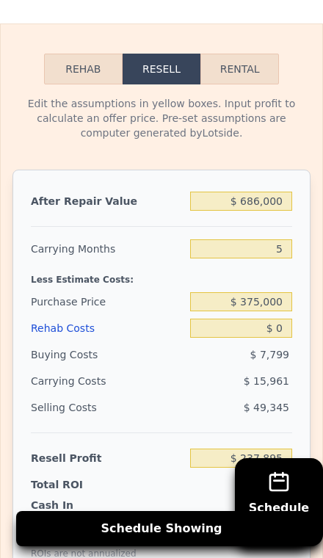  I want to click on div: Purchase Price, so click(107, 302).